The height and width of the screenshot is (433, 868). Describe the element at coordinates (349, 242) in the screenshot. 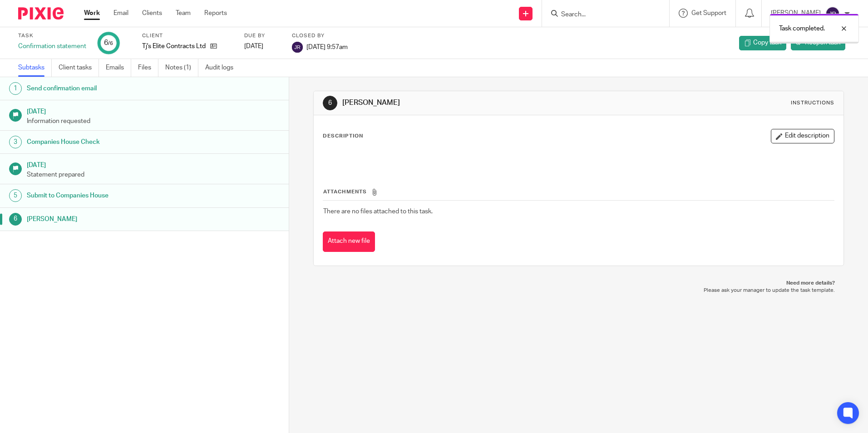

I see `button: Attach new file` at that location.